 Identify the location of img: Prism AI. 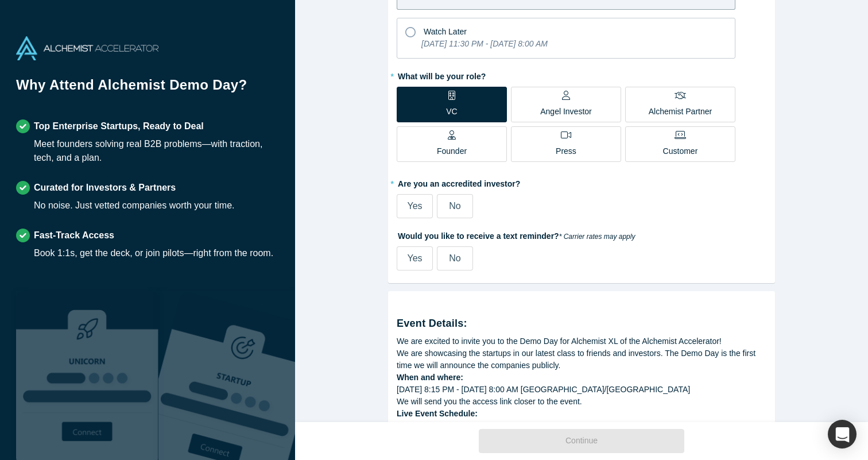
(230, 375).